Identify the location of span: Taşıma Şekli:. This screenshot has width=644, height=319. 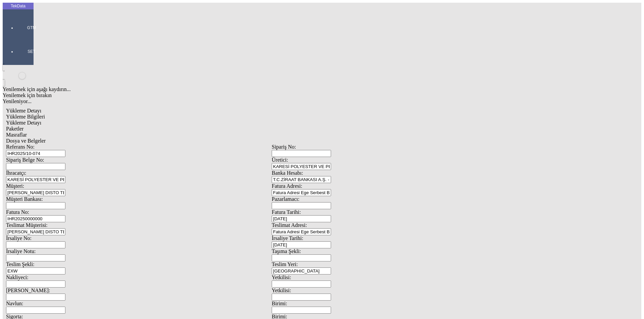
(286, 251).